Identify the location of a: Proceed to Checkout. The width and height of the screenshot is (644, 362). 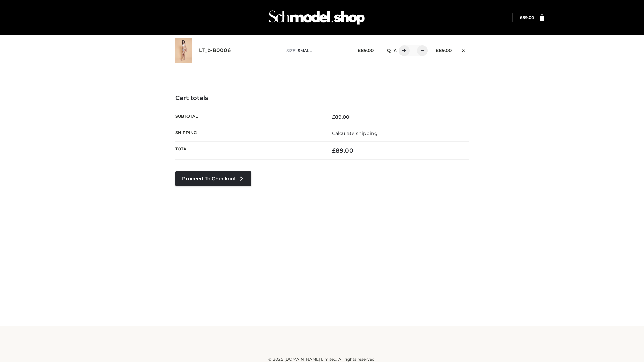
(213, 179).